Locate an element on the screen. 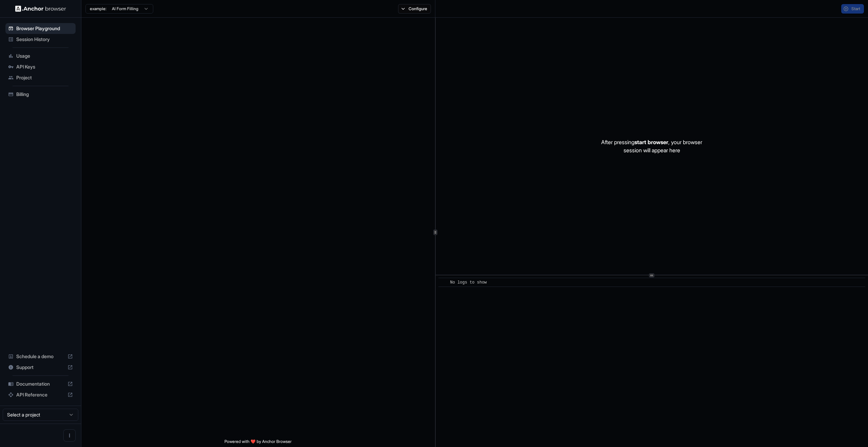 The width and height of the screenshot is (868, 447). div: Browser Playground is located at coordinates (41, 28).